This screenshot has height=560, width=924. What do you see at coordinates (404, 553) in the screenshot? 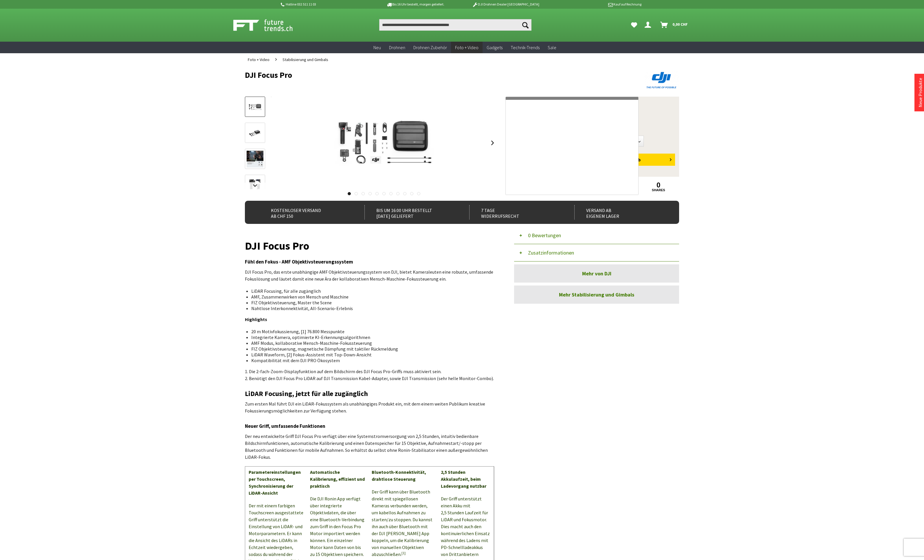
I see `sup: [1]` at bounding box center [404, 553].